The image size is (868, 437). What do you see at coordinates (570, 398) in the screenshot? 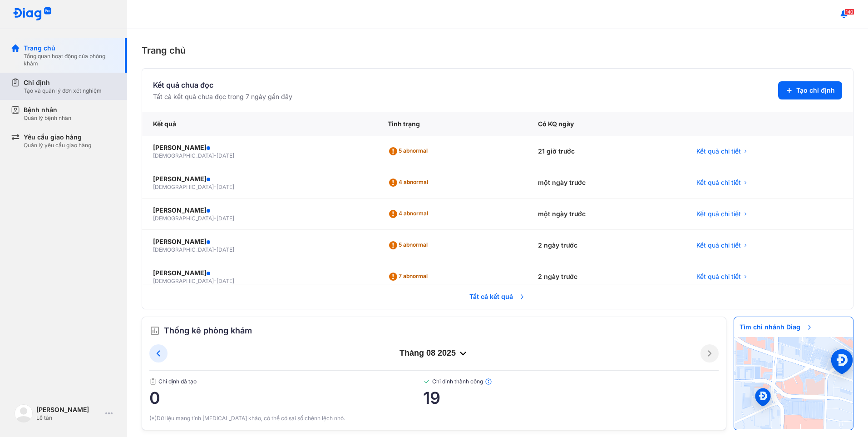
I see `span: 19` at bounding box center [570, 398].